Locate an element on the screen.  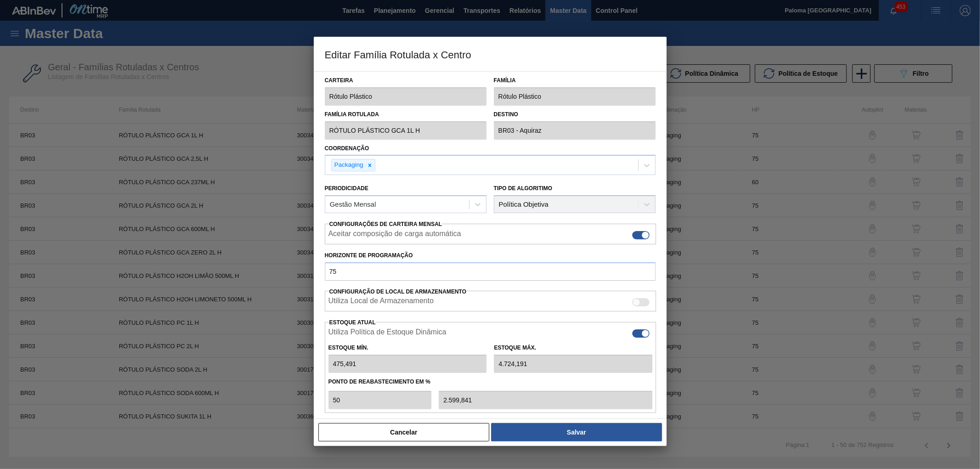
label: Destino is located at coordinates (575, 114).